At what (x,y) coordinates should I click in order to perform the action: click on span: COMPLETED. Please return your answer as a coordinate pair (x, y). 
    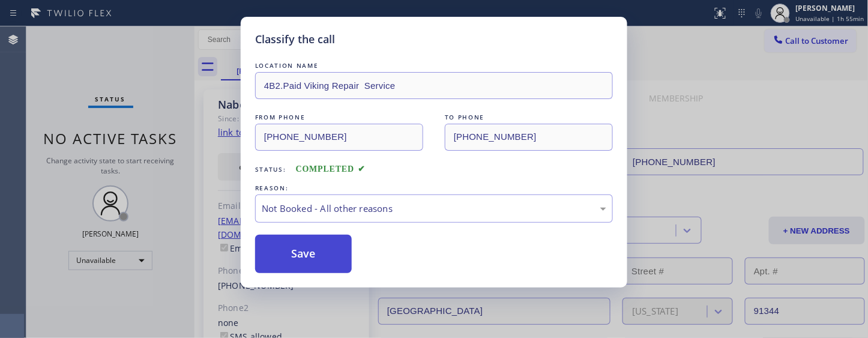
    Looking at the image, I should click on (331, 169).